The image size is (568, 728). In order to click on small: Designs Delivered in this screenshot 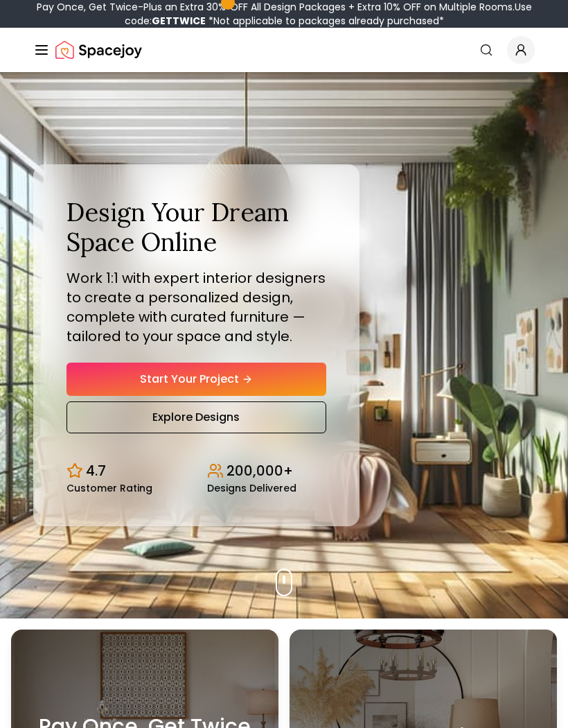, I will do `click(252, 488)`.